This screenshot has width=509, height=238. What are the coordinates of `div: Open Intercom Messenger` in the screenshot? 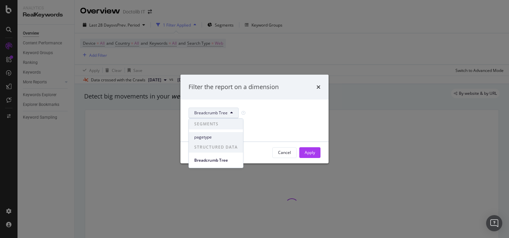 It's located at (494, 223).